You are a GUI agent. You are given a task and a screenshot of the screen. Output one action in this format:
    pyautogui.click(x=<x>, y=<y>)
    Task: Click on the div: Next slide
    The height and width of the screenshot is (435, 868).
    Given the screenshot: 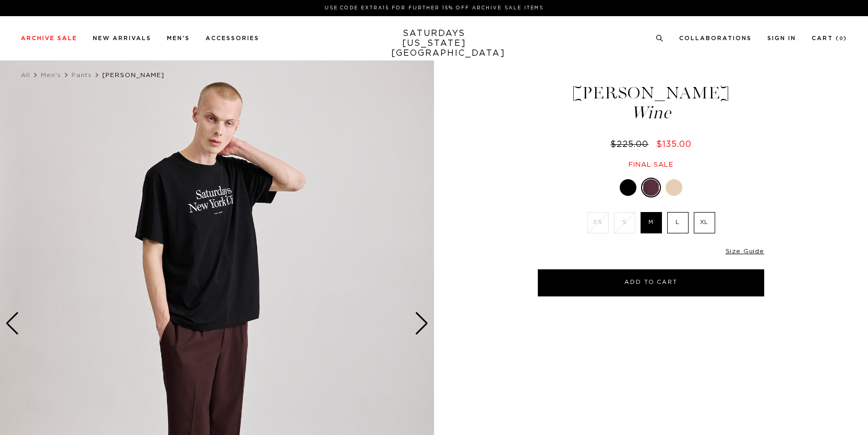 What is the action you would take?
    pyautogui.click(x=422, y=324)
    